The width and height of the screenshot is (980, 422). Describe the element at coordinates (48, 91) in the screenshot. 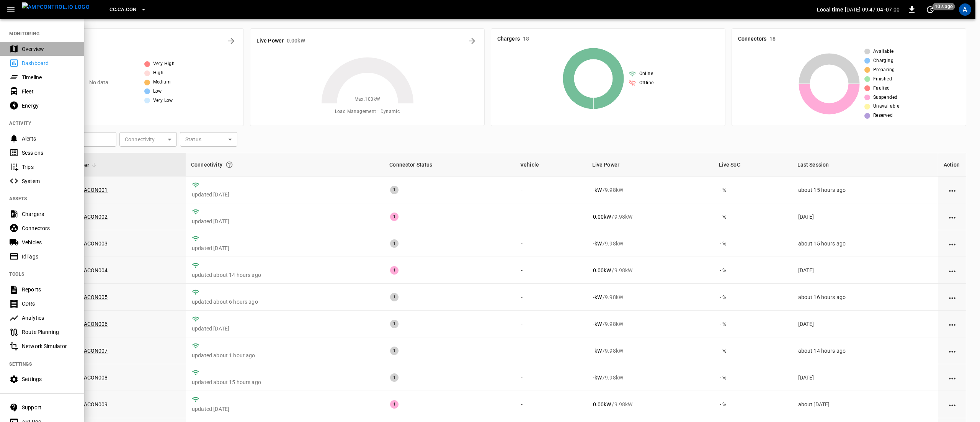

I see `div: Fleet` at that location.